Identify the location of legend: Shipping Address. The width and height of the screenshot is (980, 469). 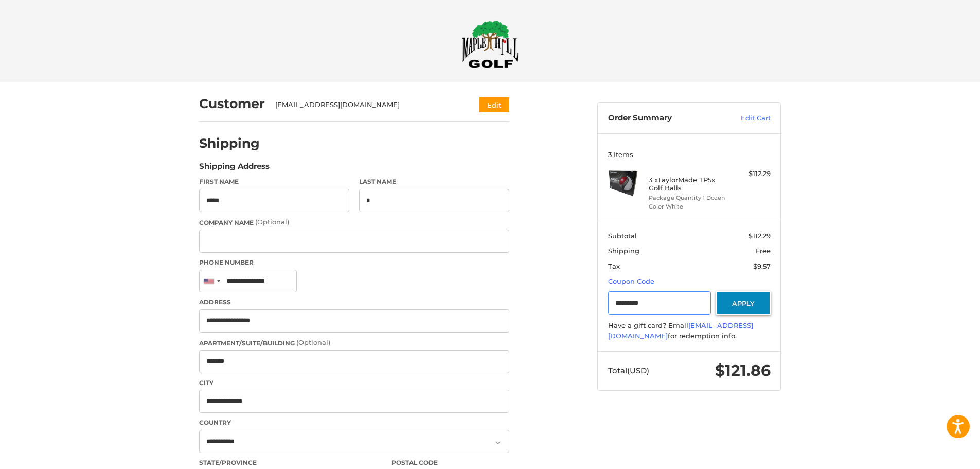
(234, 169).